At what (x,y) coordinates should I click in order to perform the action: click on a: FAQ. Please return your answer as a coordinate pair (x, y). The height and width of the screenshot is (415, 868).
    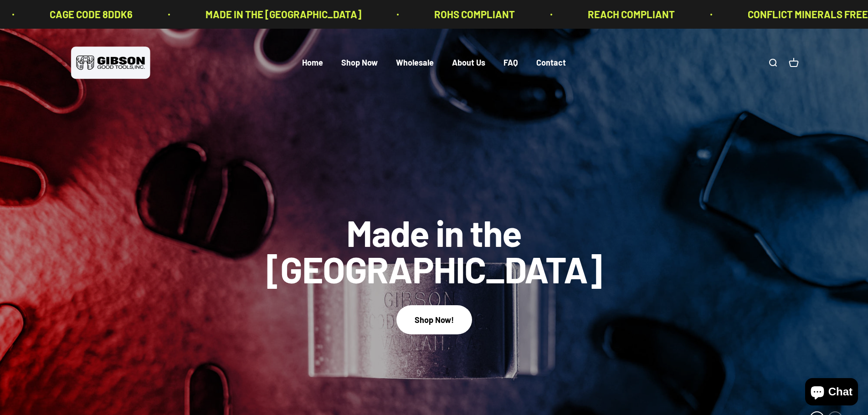
    Looking at the image, I should click on (511, 63).